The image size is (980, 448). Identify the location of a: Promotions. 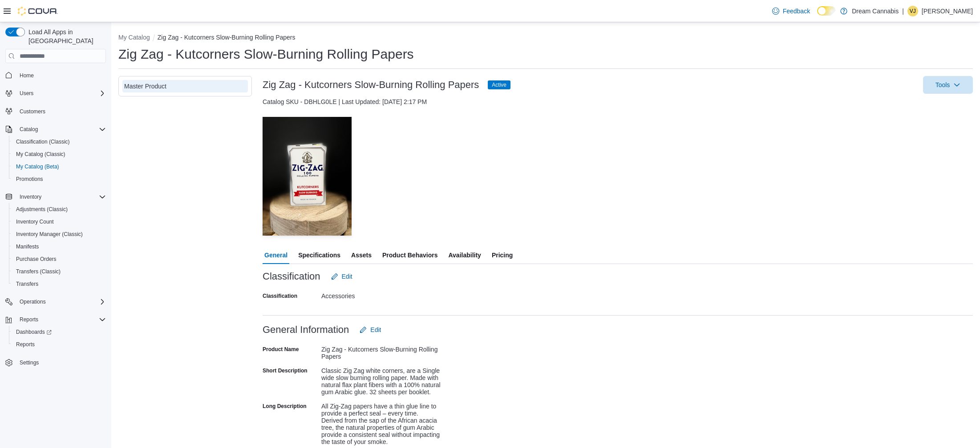
(30, 179).